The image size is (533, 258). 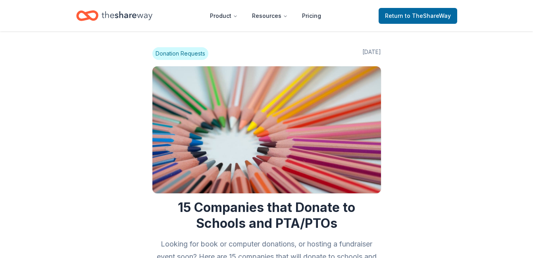 What do you see at coordinates (418, 16) in the screenshot?
I see `span: Return` at bounding box center [418, 16].